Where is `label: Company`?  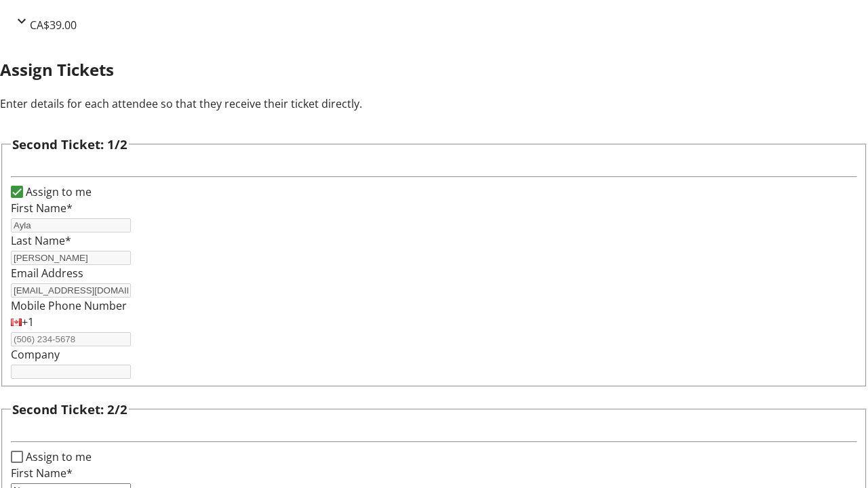 label: Company is located at coordinates (35, 354).